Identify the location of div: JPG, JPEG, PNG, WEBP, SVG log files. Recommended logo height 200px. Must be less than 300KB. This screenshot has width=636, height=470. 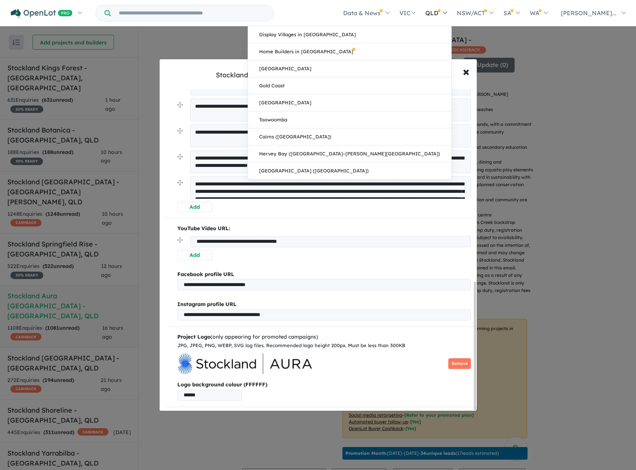
(324, 346).